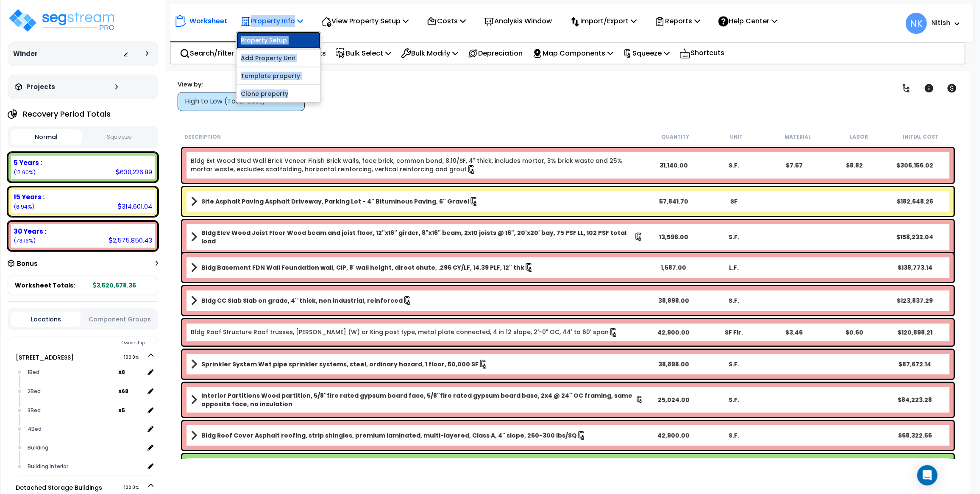 The image size is (980, 494). Describe the element at coordinates (24, 240) in the screenshot. I see `small: (73.16%)` at that location.